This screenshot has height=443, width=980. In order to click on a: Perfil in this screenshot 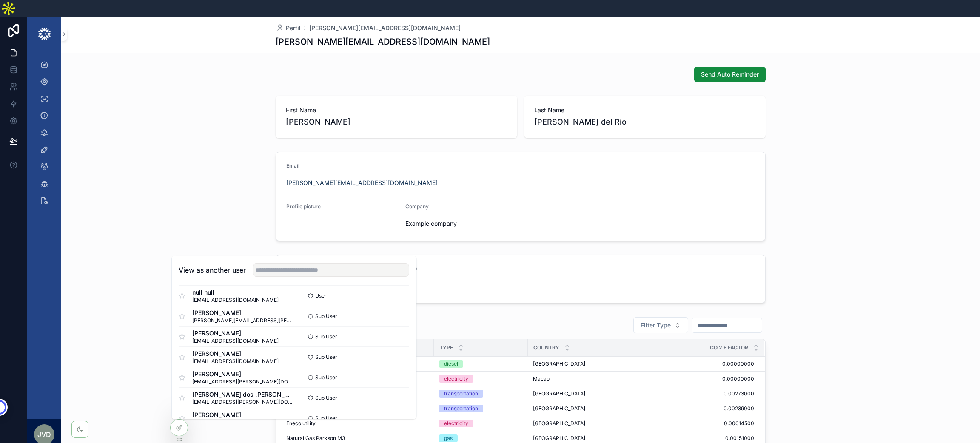, I will do `click(288, 28)`.